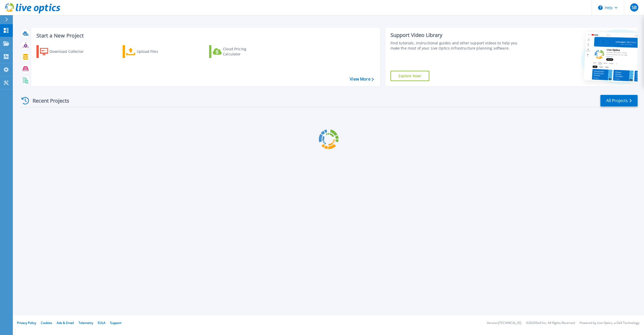 Image resolution: width=644 pixels, height=335 pixels. What do you see at coordinates (157, 52) in the screenshot?
I see `div: Upload Files` at bounding box center [157, 52].